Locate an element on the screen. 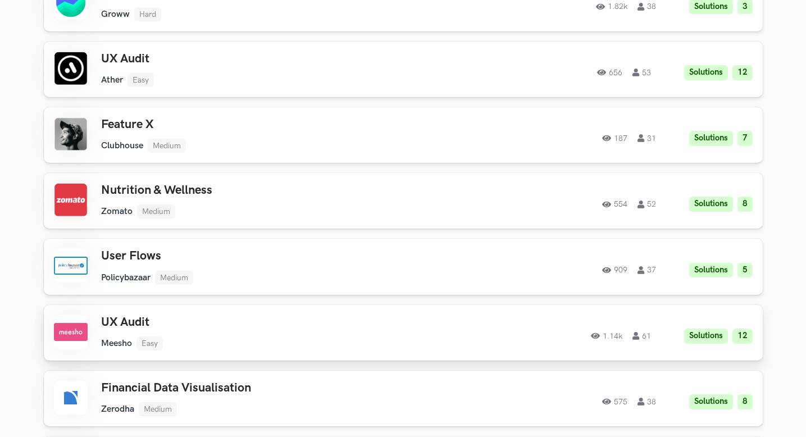  h3: Financial Data Visualisation is located at coordinates (261, 388).